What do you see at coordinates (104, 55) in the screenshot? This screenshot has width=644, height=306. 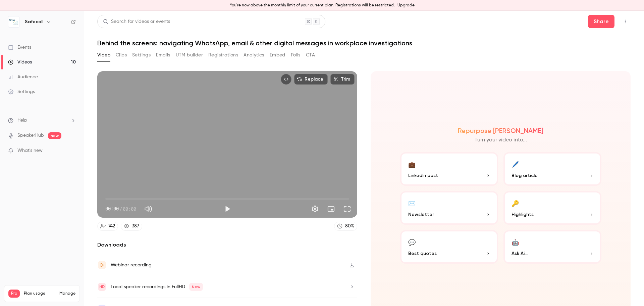 I see `button: Video` at bounding box center [104, 55].